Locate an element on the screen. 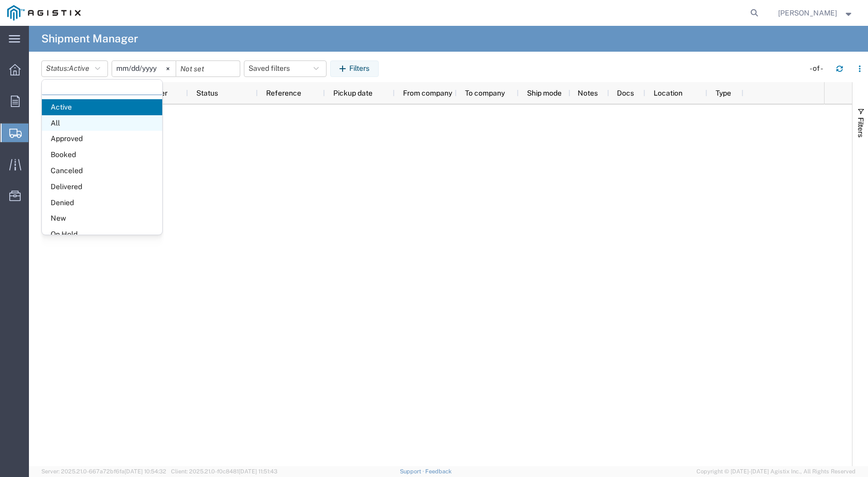 Image resolution: width=868 pixels, height=477 pixels. div: - of - is located at coordinates (818, 68).